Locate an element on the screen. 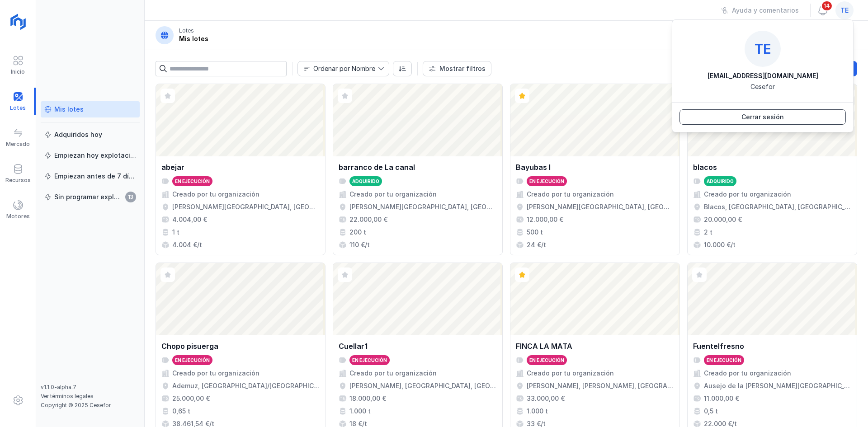  div: 4.004,00 € is located at coordinates (189, 220).